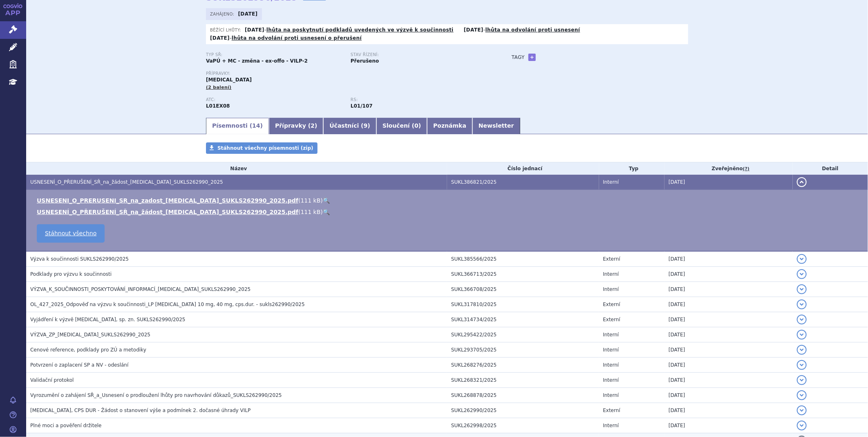  Describe the element at coordinates (80, 365) in the screenshot. I see `span: Potvrzení o zaplacení SP a NV - odeslání` at that location.